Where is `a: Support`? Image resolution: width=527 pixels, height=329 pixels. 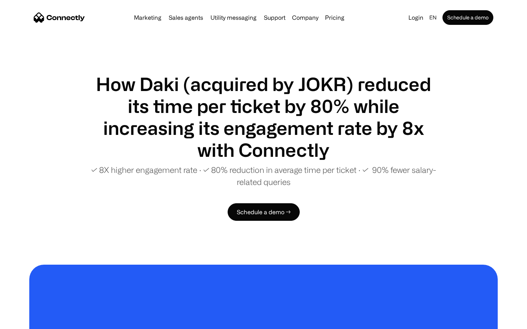 a: Support is located at coordinates (274, 18).